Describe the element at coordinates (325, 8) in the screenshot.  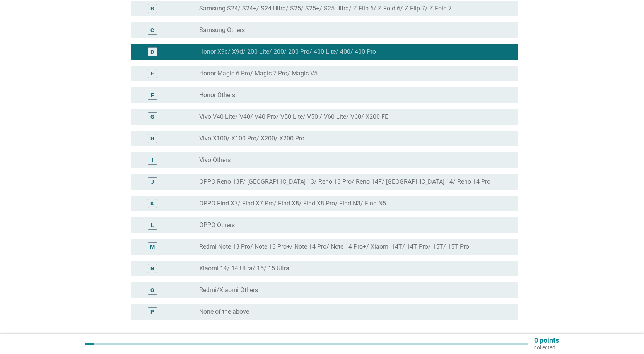
I see `font: Samsung S24/ S24+/ S24 Ultra/ S25/ S25+/ S25 Ultra/ Z Flip 6/ Z Fold 6/ Z Flip 7/ Z Fold 7` at that location.